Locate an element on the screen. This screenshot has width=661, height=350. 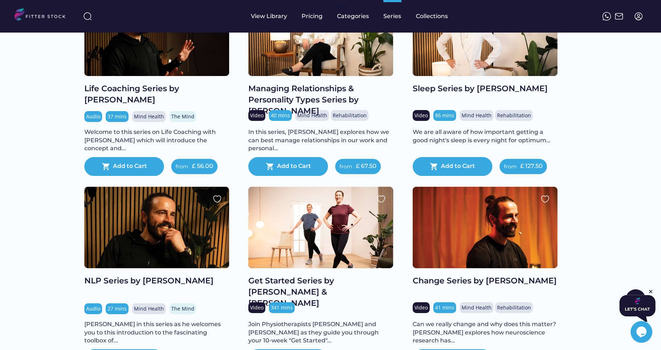
img: meteor-icons_whatsapp%20%281%29.svg is located at coordinates (607, 16).